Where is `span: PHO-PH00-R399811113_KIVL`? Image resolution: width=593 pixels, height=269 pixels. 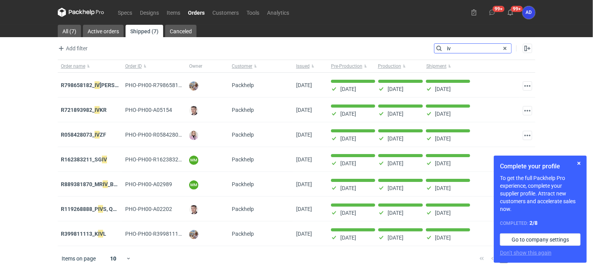
span: PHO-PH00-R399811113_KIVL is located at coordinates (162, 234).